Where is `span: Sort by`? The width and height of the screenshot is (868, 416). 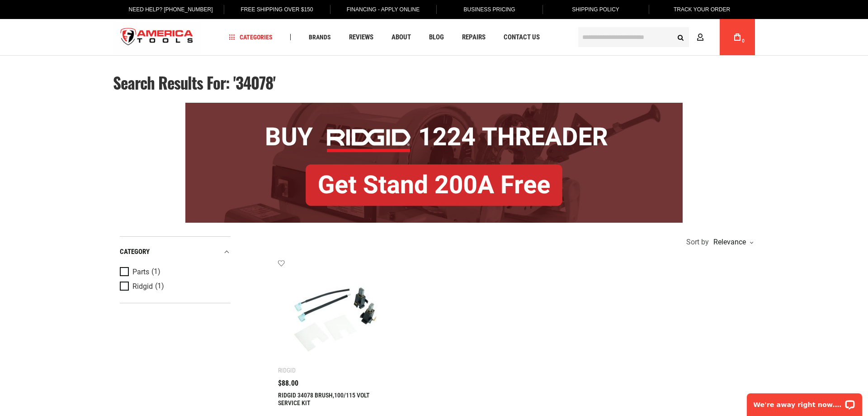
span: Sort by is located at coordinates (698, 242).